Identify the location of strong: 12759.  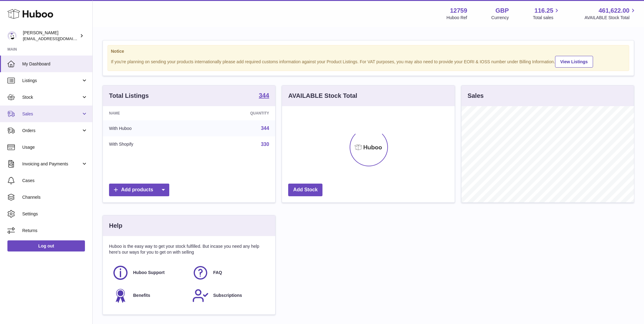
(459, 11).